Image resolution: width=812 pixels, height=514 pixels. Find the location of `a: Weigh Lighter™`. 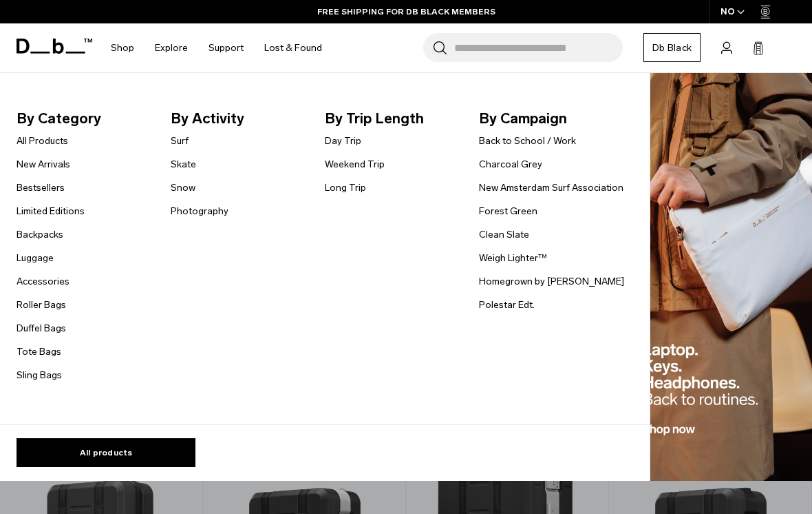

a: Weigh Lighter™ is located at coordinates (513, 257).